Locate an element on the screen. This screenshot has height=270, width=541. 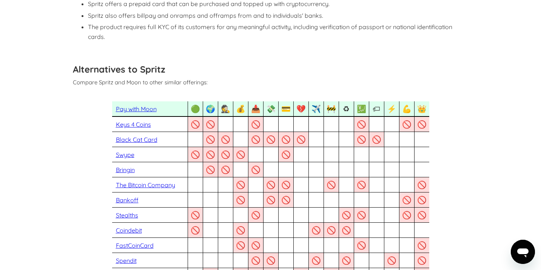
a: Bankoff is located at coordinates (127, 200).